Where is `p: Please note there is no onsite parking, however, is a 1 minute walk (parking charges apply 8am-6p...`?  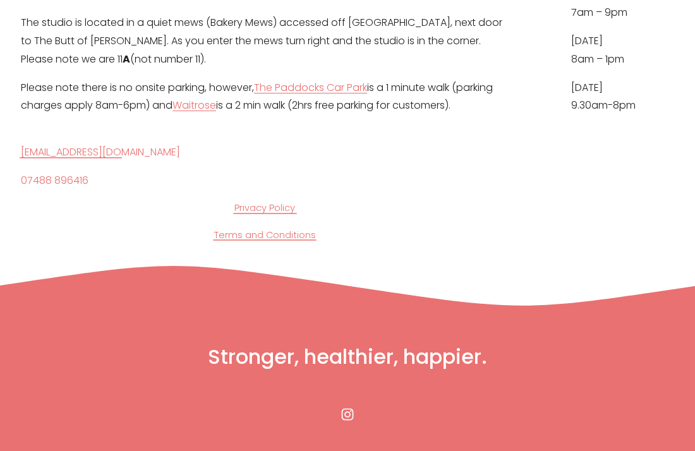 p: Please note there is no onsite parking, however, is a 1 minute walk (parking charges apply 8am-6p... is located at coordinates (265, 97).